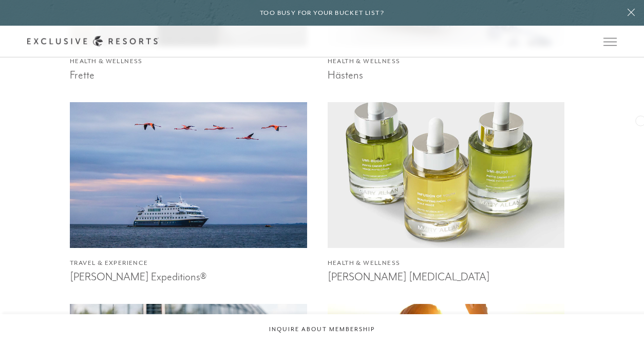 This screenshot has width=644, height=345. Describe the element at coordinates (189, 192) in the screenshot. I see `article: Learn More About Lindblad Expeditions®` at that location.